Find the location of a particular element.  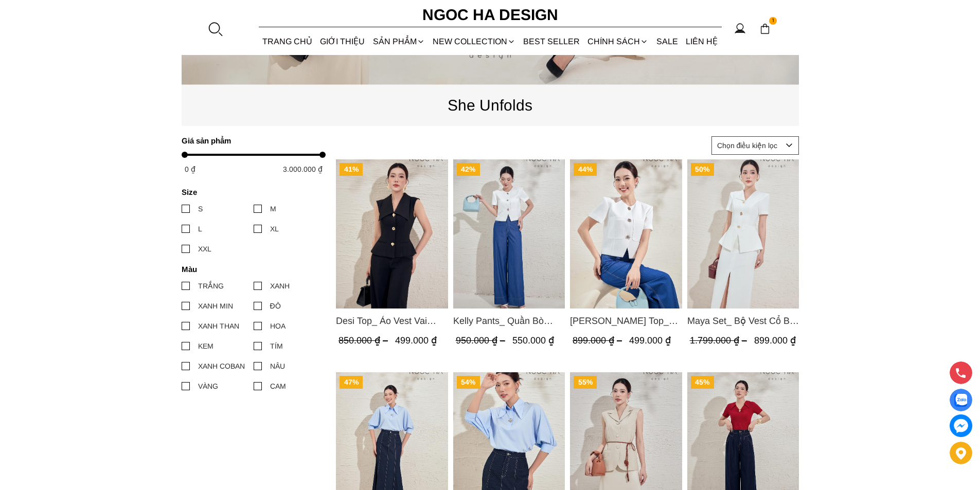

div: XANH THAN is located at coordinates (219, 326).